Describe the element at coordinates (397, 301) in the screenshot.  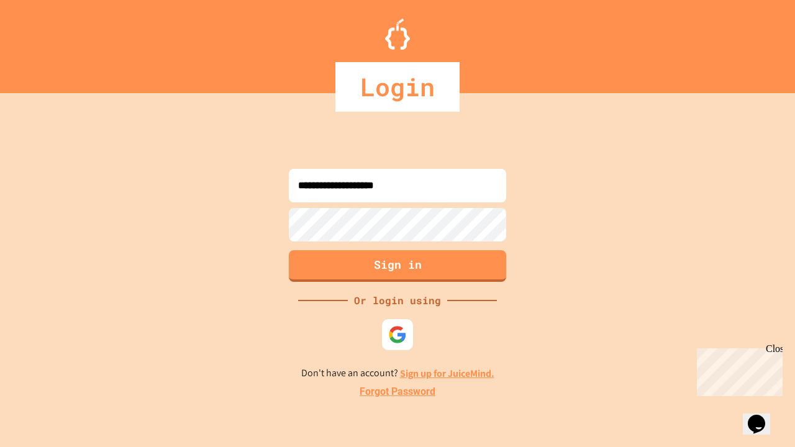
I see `div: Or login using` at that location.